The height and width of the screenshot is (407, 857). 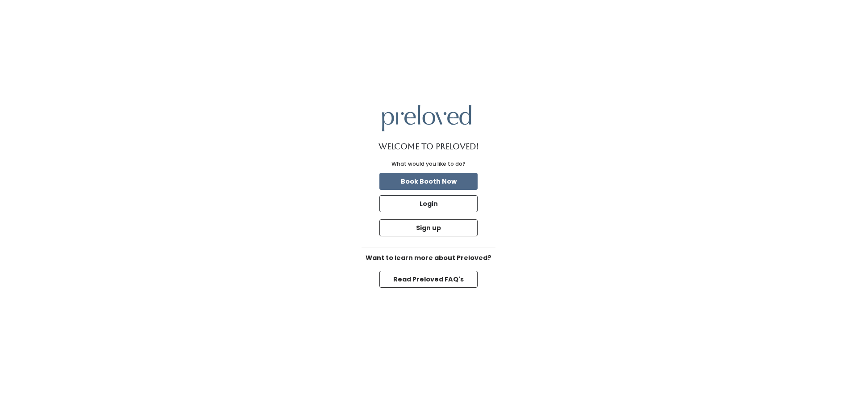 I want to click on img: preloved logo, so click(x=427, y=118).